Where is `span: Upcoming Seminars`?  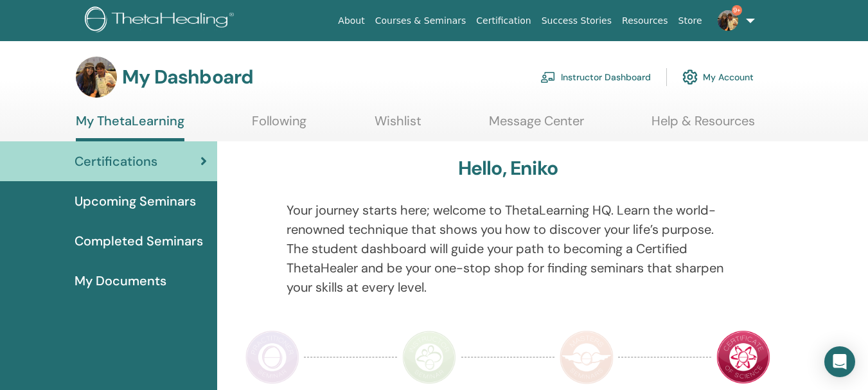
span: Upcoming Seminars is located at coordinates (135, 201).